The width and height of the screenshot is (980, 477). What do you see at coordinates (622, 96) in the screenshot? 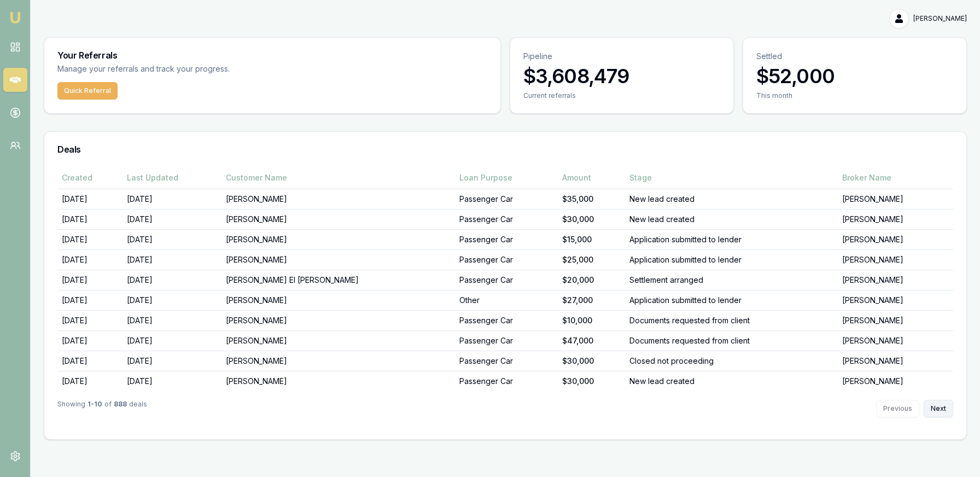
I see `div: Current referrals` at bounding box center [622, 96].